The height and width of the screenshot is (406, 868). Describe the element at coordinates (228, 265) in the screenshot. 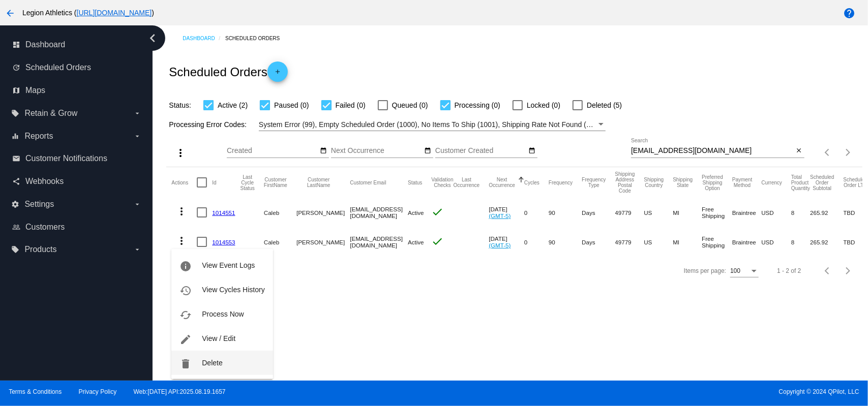

I see `span: View Event Logs` at that location.